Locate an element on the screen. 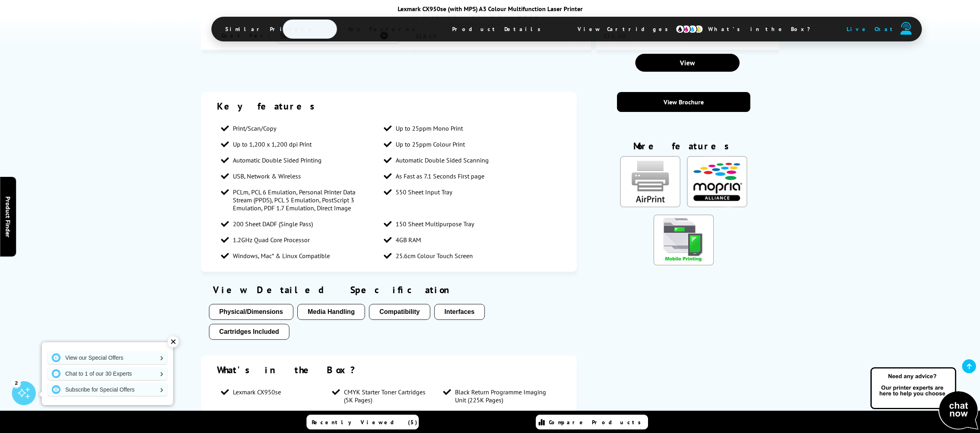  div: Lexmark CX950se (with MPS) A3 Colour Multifunction Laser Printer is located at coordinates (490, 8).